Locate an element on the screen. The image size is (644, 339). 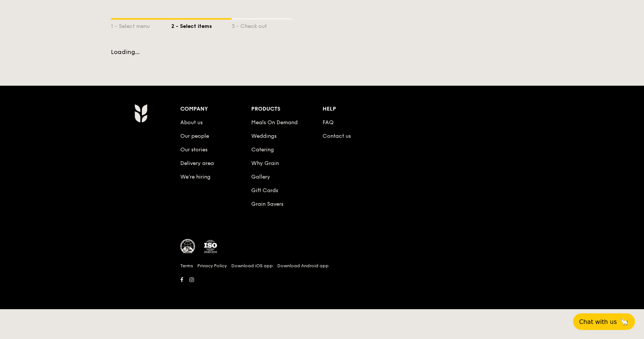
a: Meals On Demand is located at coordinates (274, 122).